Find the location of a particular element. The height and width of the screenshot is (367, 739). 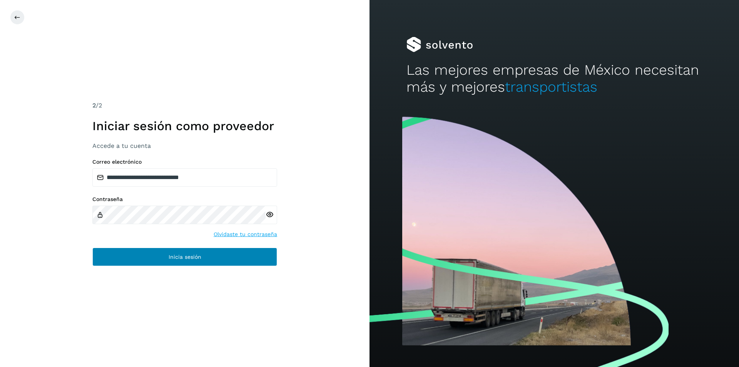

span: 2 is located at coordinates (94, 105).